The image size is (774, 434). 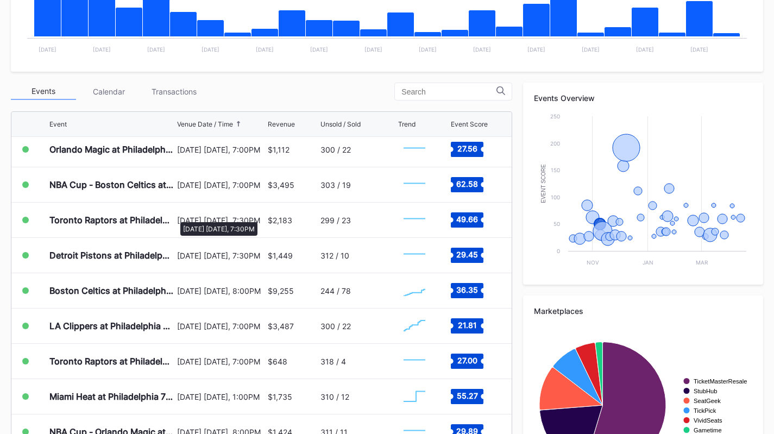 I want to click on div: 299 / 23, so click(x=336, y=220).